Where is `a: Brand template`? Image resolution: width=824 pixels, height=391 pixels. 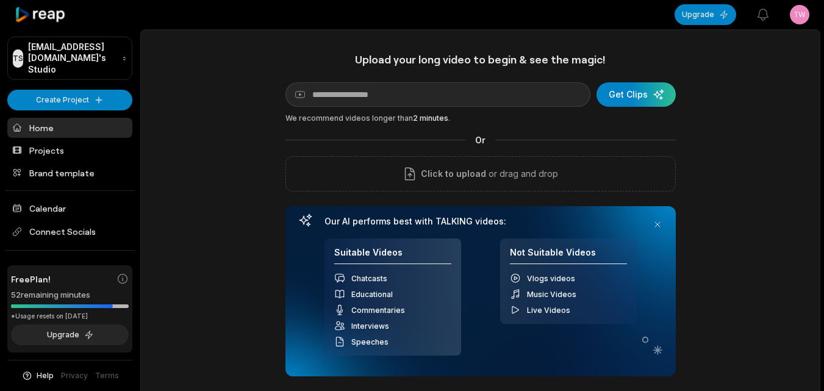
a: Brand template is located at coordinates (70, 173).